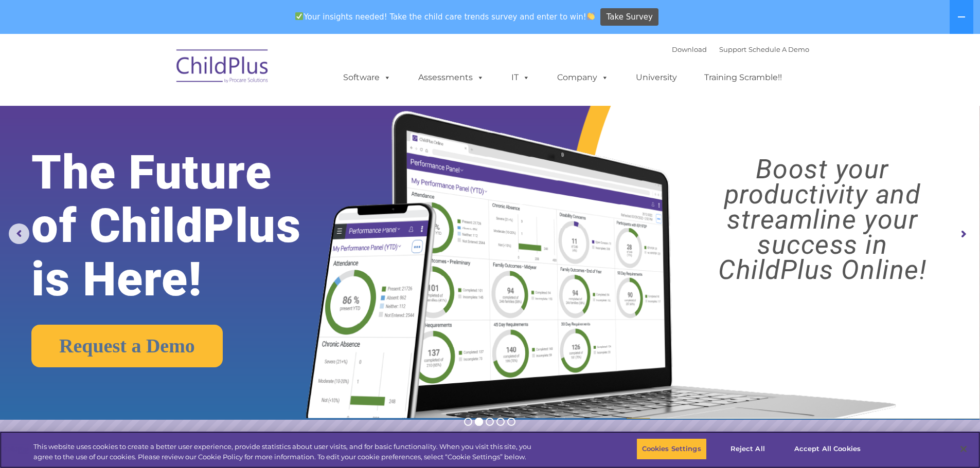 This screenshot has height=468, width=980. I want to click on button: Reject All, so click(747, 449).